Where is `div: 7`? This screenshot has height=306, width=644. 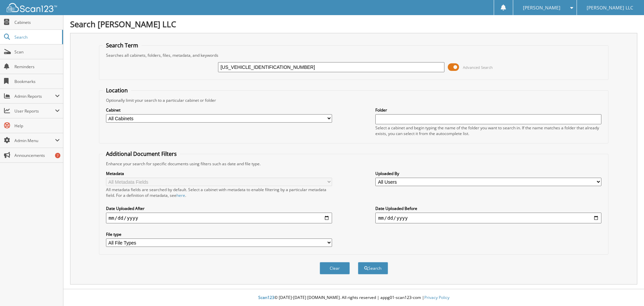
div: 7 is located at coordinates (58, 156).